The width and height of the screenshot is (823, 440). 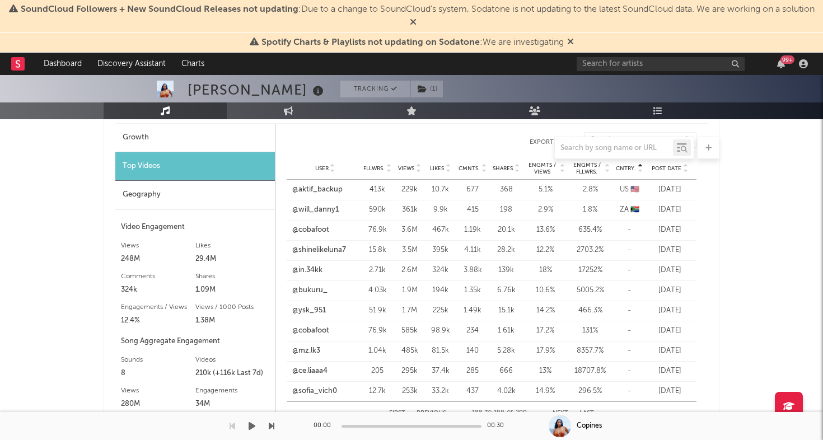 What do you see at coordinates (195, 341) in the screenshot?
I see `div: Song Aggregate Engagement` at bounding box center [195, 341].